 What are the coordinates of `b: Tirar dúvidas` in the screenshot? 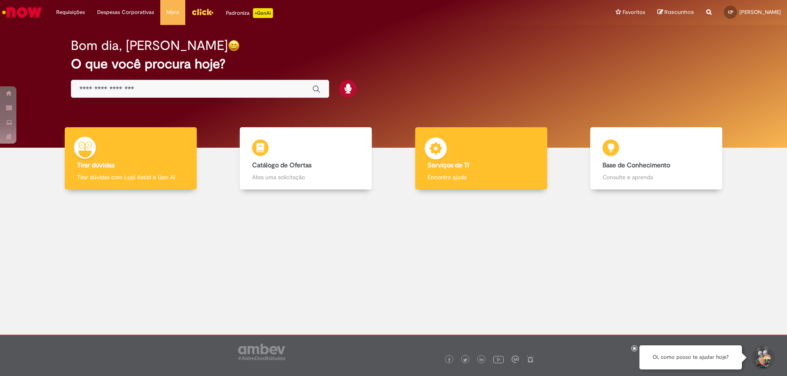 It's located at (95, 165).